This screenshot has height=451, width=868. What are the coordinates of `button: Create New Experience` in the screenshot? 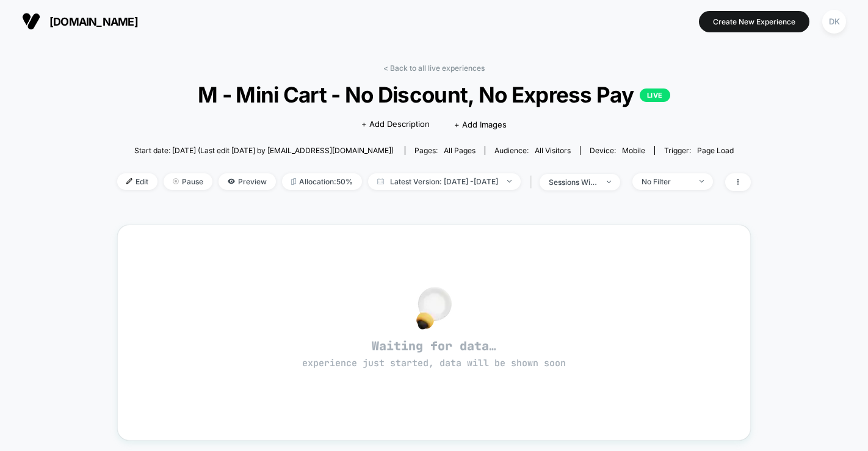 It's located at (754, 21).